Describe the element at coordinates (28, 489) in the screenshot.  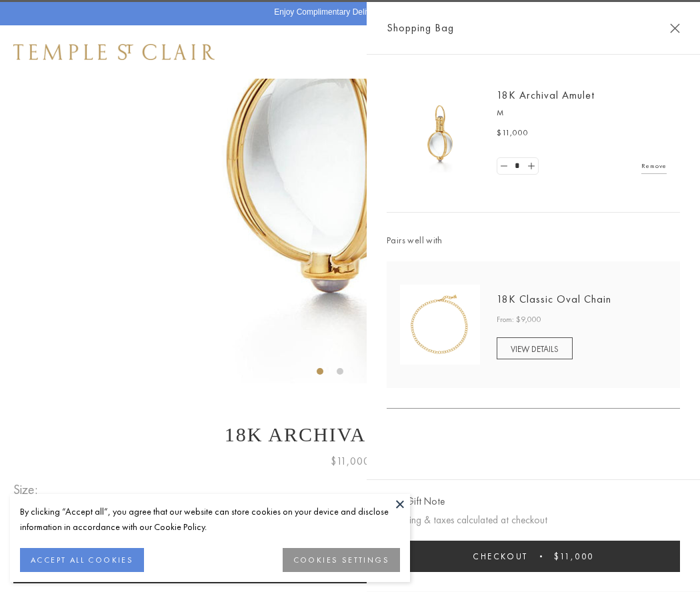
I see `span: Size:` at that location.